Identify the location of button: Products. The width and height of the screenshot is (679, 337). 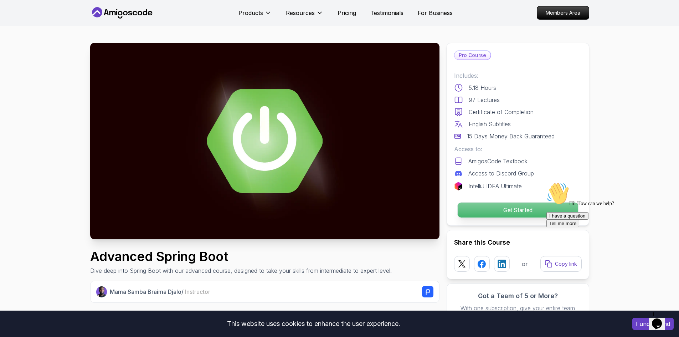
(255, 16).